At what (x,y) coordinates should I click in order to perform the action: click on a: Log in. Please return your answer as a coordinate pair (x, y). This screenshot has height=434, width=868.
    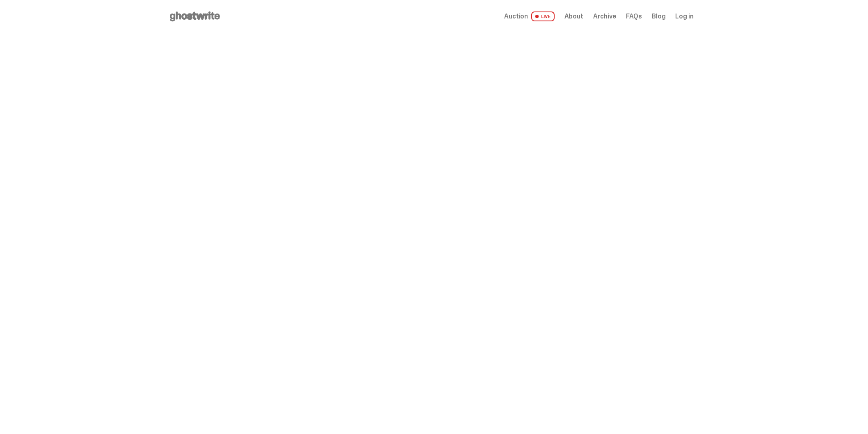
    Looking at the image, I should click on (684, 17).